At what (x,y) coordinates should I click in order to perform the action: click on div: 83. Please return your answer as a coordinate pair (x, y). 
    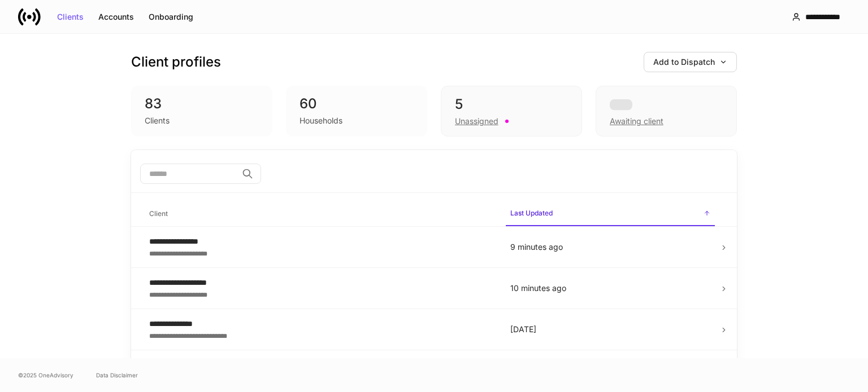
    Looking at the image, I should click on (202, 104).